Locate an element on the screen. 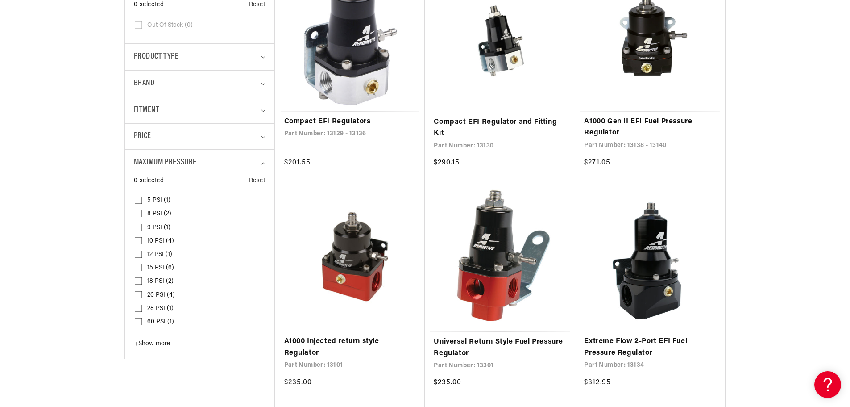 The image size is (850, 407). span: 9 PSI (1) is located at coordinates (159, 228).